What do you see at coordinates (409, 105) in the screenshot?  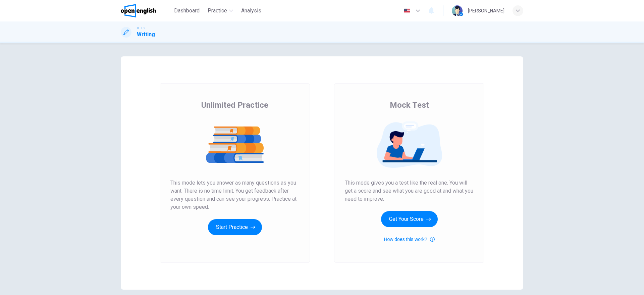 I see `span: Mock Test` at bounding box center [409, 105].